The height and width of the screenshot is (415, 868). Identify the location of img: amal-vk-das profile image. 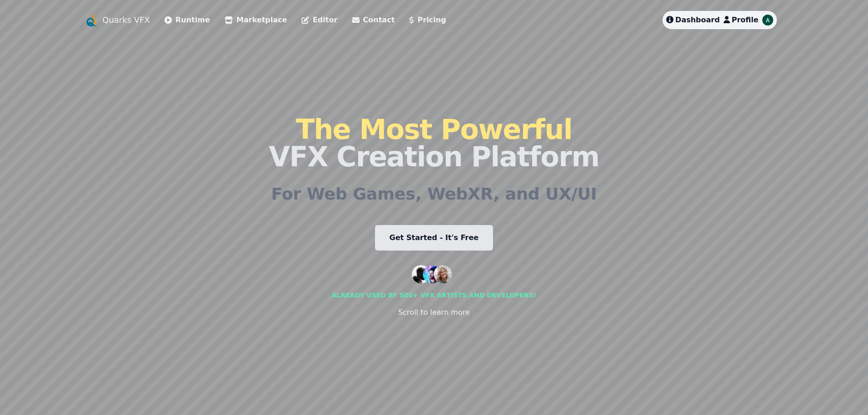
(768, 20).